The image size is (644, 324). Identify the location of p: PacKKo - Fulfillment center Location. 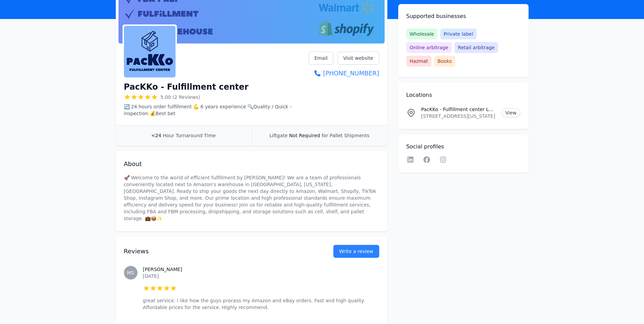
(459, 109).